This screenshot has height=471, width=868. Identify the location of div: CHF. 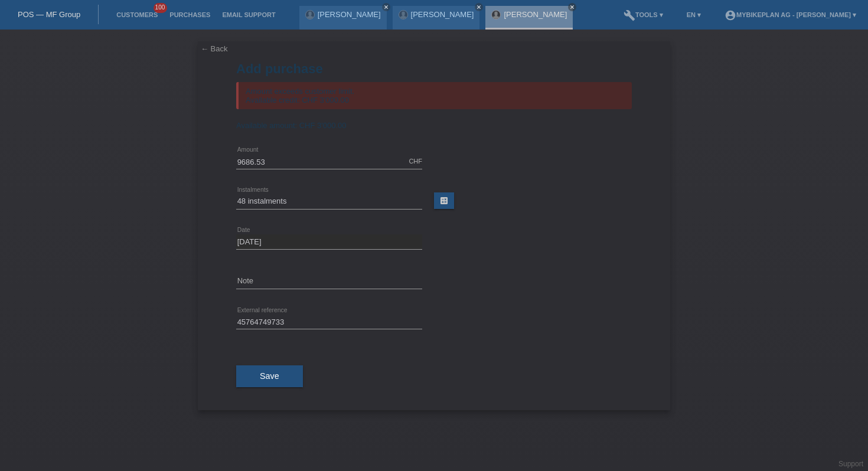
(415, 162).